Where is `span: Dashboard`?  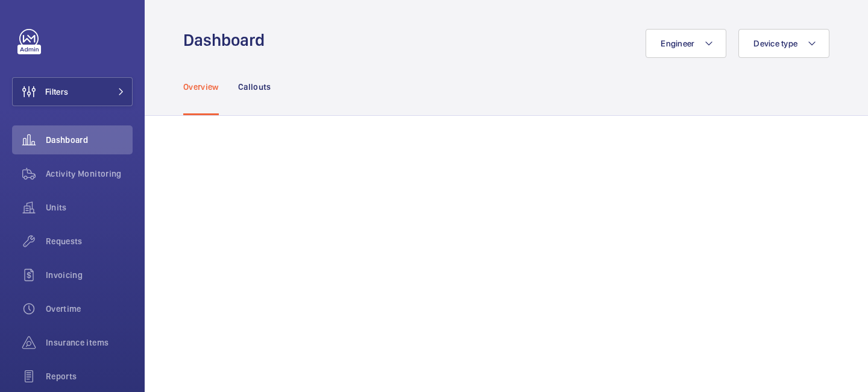
span: Dashboard is located at coordinates (89, 140).